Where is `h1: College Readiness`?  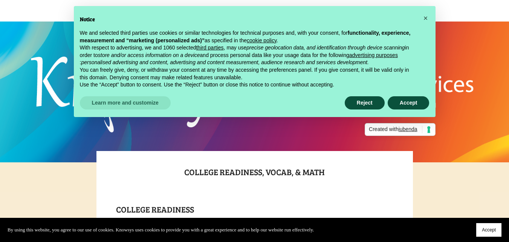
h1: College Readiness is located at coordinates (255, 209).